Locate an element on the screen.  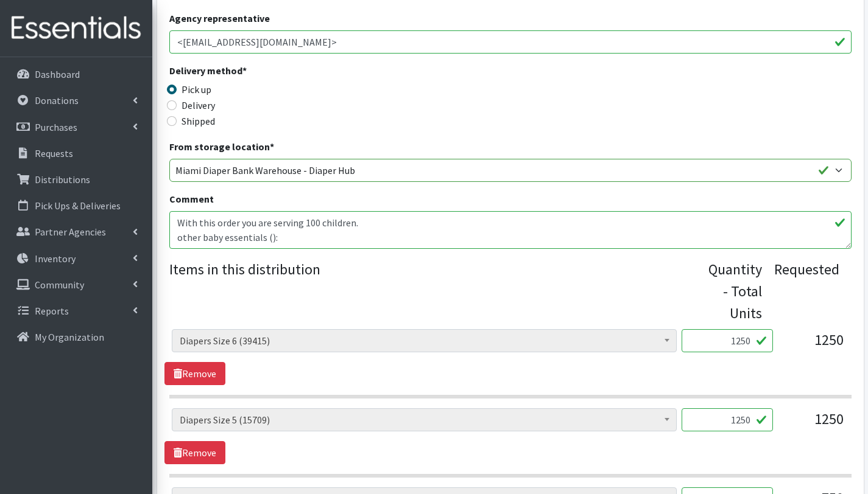
p: Partner Agencies is located at coordinates (70, 232).